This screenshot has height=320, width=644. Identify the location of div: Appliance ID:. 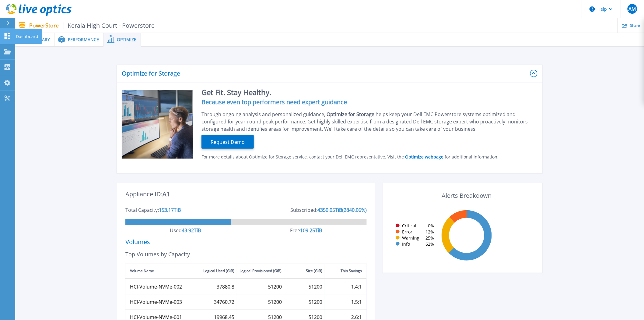
(144, 194).